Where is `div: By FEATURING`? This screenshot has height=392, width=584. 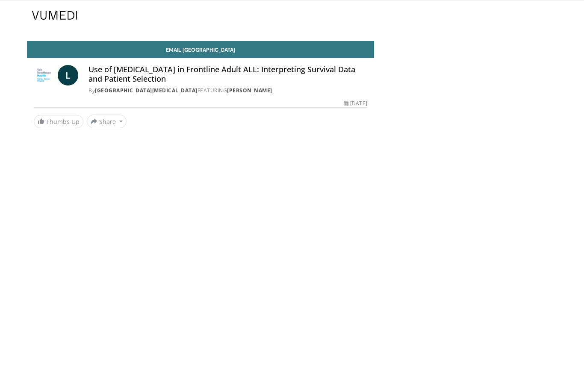 div: By FEATURING is located at coordinates (228, 91).